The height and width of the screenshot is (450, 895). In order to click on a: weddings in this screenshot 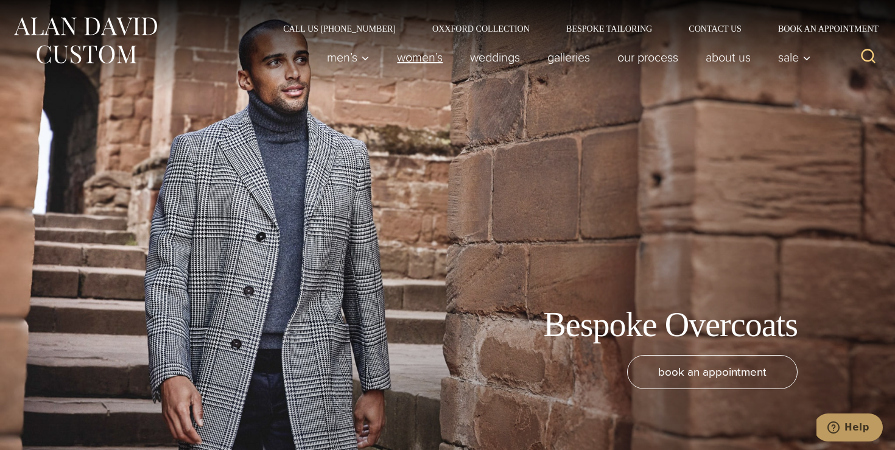, I will do `click(495, 57)`.